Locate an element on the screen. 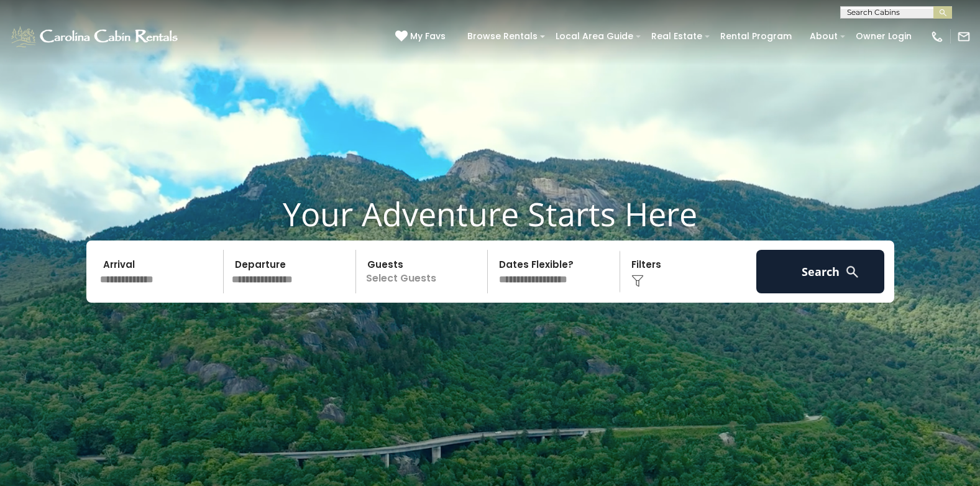  h1: Your Adventure Starts Here is located at coordinates (490, 214).